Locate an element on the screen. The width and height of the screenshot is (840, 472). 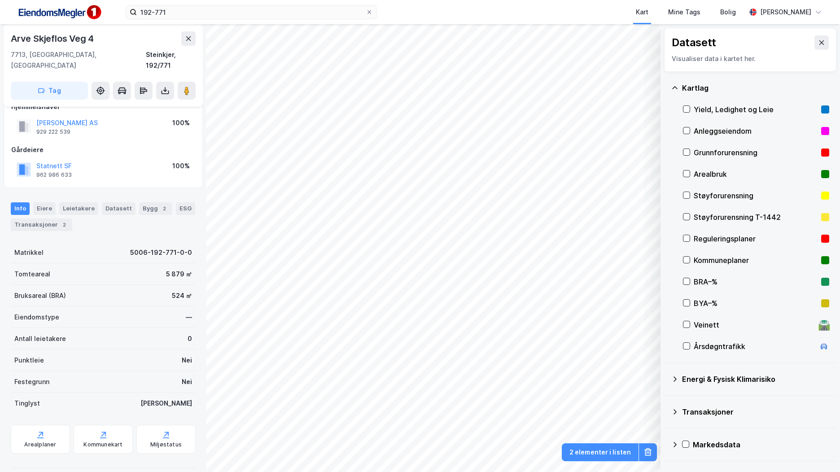
div: Markedsdata is located at coordinates (761, 445).